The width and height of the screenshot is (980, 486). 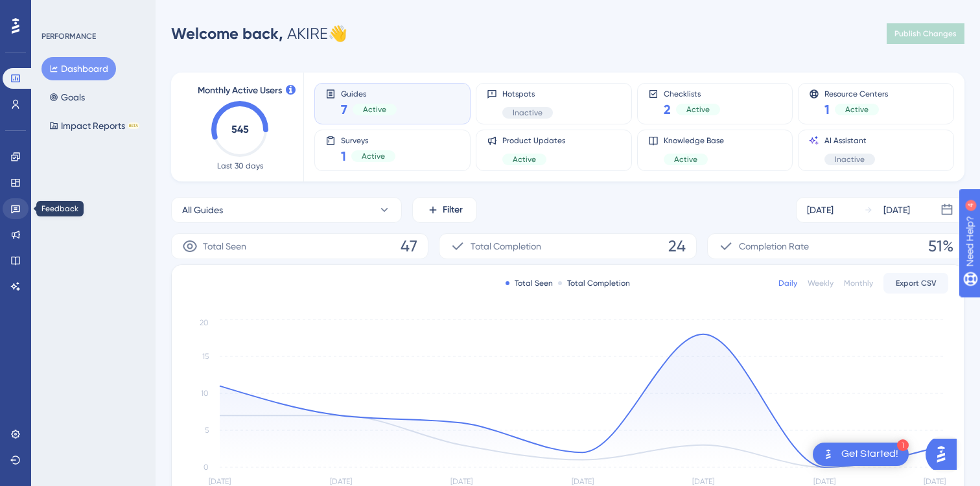 What do you see at coordinates (693, 141) in the screenshot?
I see `span: Knowledge Base` at bounding box center [693, 141].